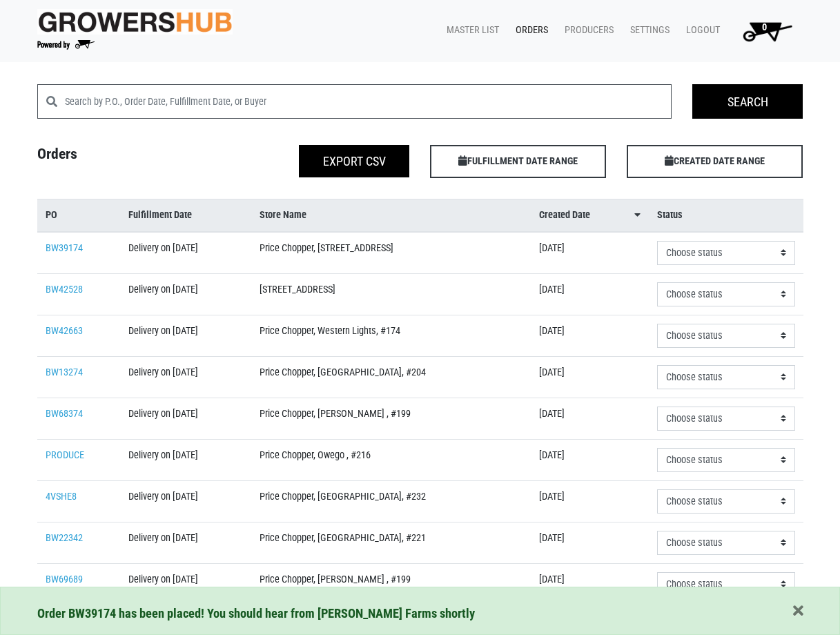 Image resolution: width=840 pixels, height=635 pixels. I want to click on input: Search by P.O., Order Date, Fulfillment Date, or Buyer, so click(368, 102).